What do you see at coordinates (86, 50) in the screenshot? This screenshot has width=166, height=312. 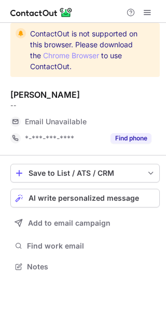 I see `span: ContactOut is not supported on this browser. Please download the to use ContactOut.` at bounding box center [86, 50].